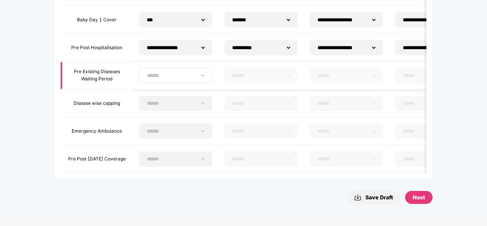 This screenshot has height=226, width=487. Describe the element at coordinates (373, 197) in the screenshot. I see `div: Save Draft` at that location.